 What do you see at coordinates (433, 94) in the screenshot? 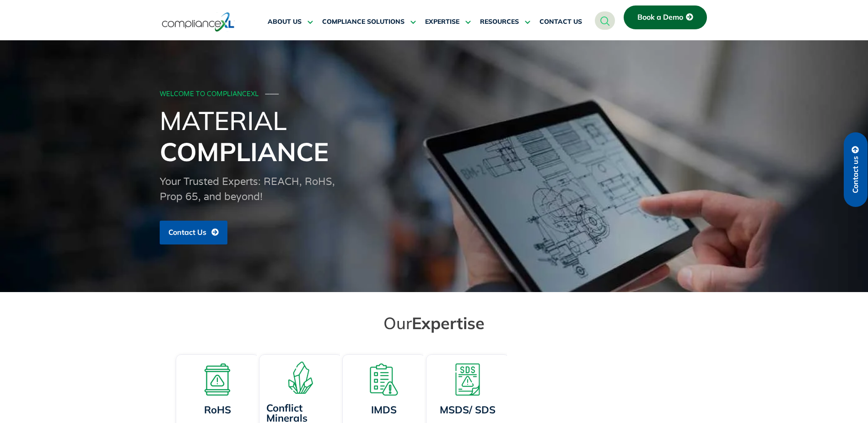
I see `div: WELCOME TO COMPLIANCEXL` at bounding box center [433, 94].